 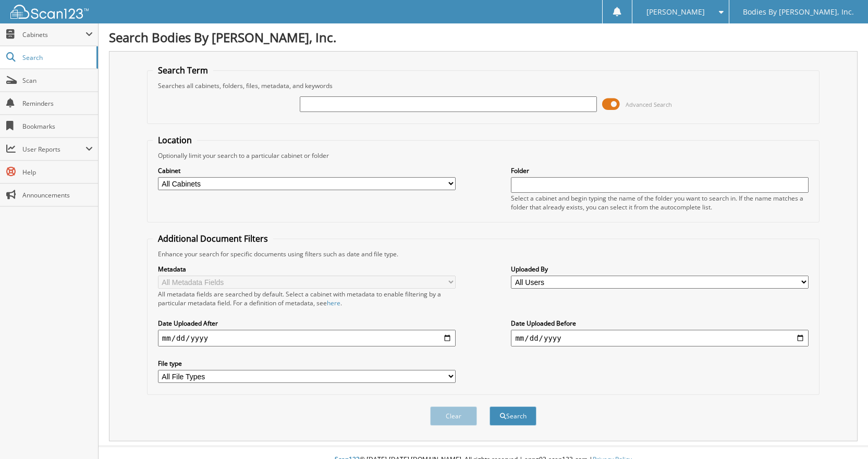 I want to click on legend: Location, so click(x=175, y=140).